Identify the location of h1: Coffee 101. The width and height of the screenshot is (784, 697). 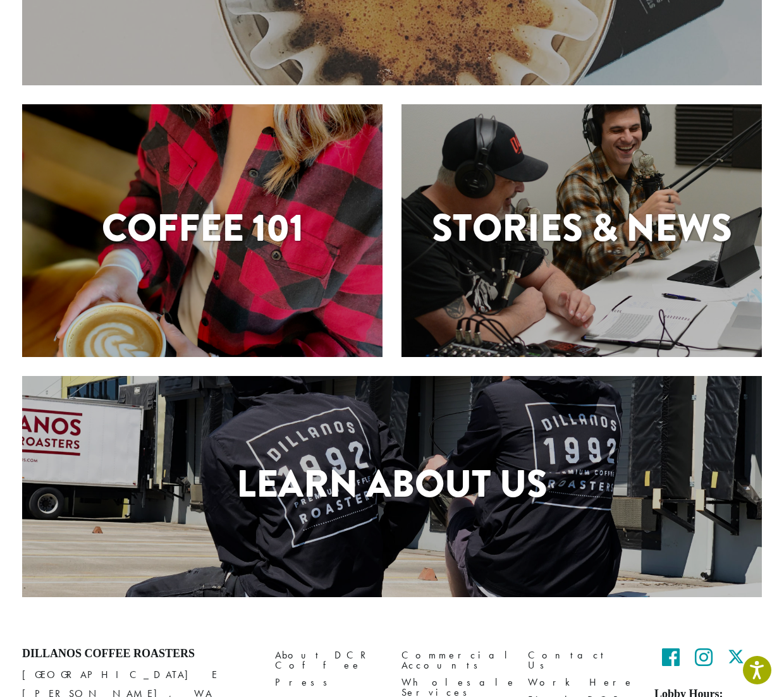
(203, 228).